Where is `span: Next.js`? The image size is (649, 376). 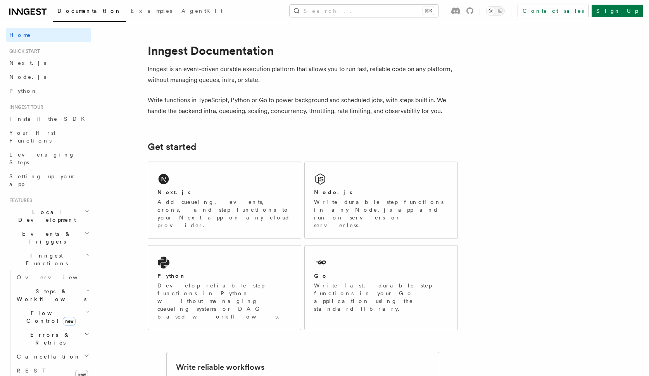 span: Next.js is located at coordinates (28, 63).